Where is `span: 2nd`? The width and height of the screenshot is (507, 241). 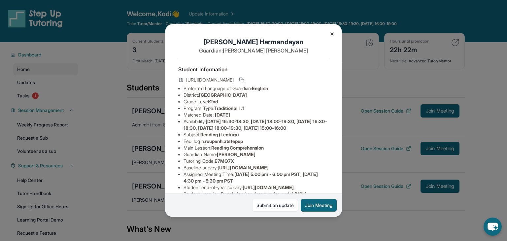
span: 2nd is located at coordinates (214, 101).